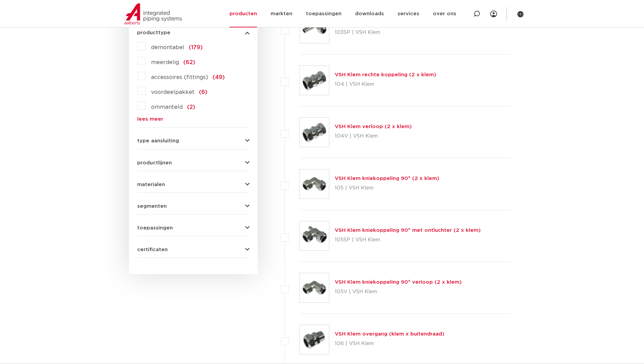 The width and height of the screenshot is (644, 364). I want to click on p: 106 | VSH Klem, so click(389, 344).